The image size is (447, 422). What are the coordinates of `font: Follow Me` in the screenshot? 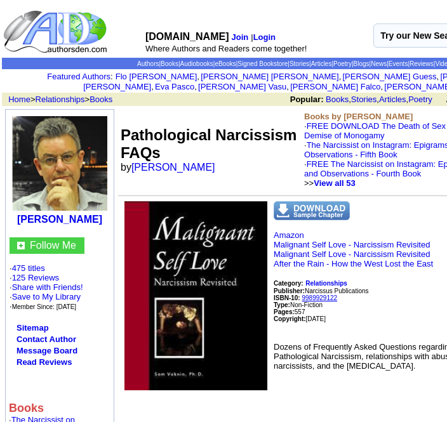 It's located at (53, 245).